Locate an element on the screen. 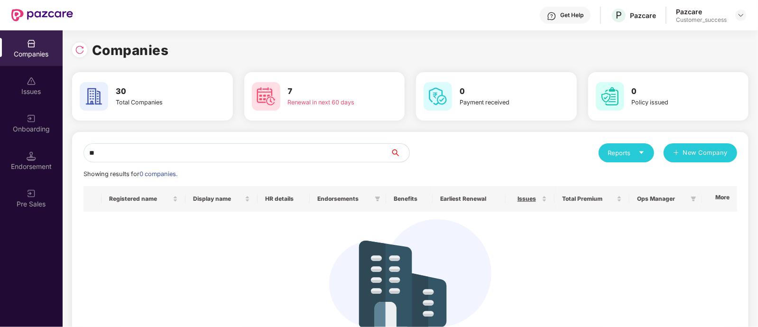  span: plus is located at coordinates (676, 153).